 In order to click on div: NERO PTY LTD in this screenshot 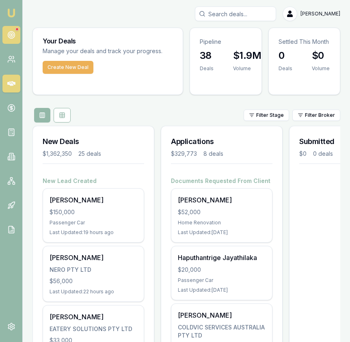, I will do `click(93, 270)`.